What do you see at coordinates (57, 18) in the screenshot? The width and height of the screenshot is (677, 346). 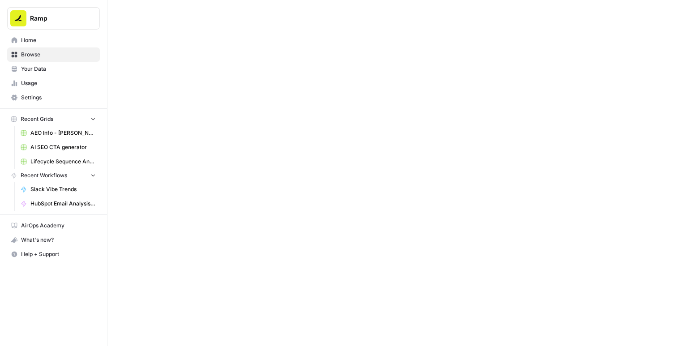 I see `span: Ramp` at bounding box center [57, 18].